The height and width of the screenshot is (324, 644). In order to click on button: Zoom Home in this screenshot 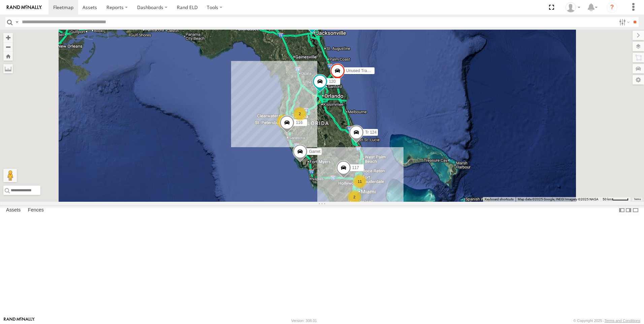, I will do `click(8, 56)`.